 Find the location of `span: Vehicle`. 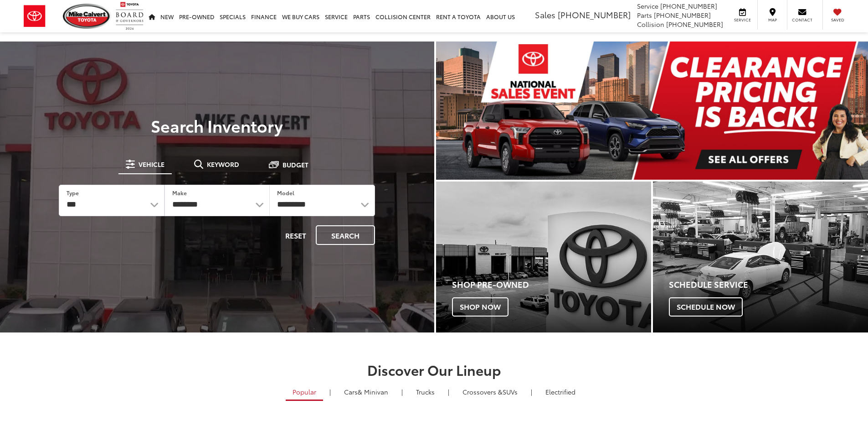

span: Vehicle is located at coordinates (151, 164).